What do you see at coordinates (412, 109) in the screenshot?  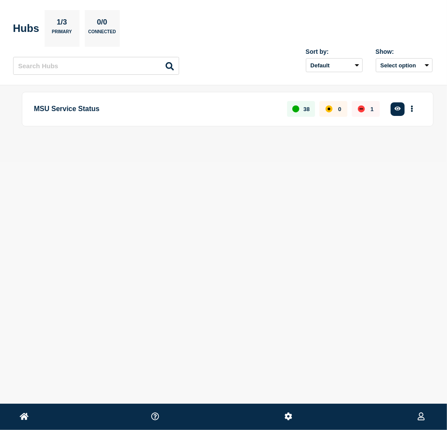 I see `button: More actions` at bounding box center [412, 109].